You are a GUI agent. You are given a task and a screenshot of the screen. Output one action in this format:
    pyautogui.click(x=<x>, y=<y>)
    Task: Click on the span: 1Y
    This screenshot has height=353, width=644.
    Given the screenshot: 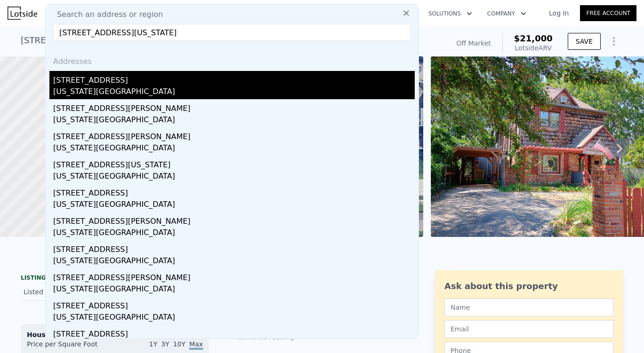 What is the action you would take?
    pyautogui.click(x=153, y=344)
    